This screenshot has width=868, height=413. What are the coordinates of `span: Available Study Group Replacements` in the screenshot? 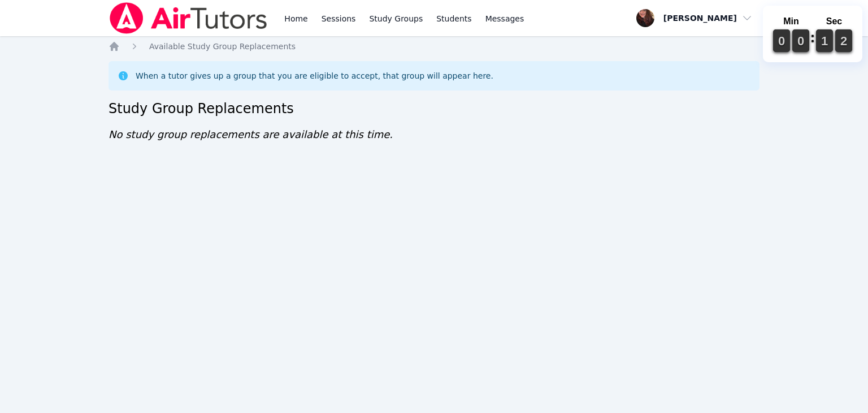 It's located at (222, 46).